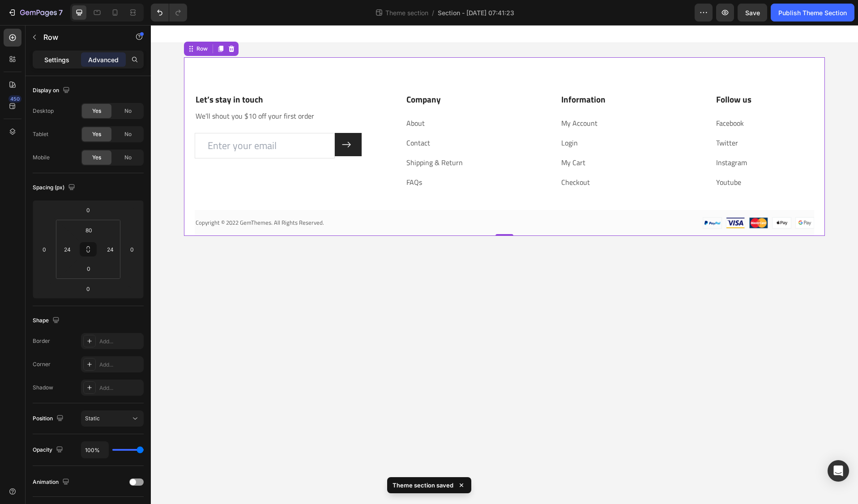 The width and height of the screenshot is (858, 504). I want to click on p: Advanced, so click(104, 59).